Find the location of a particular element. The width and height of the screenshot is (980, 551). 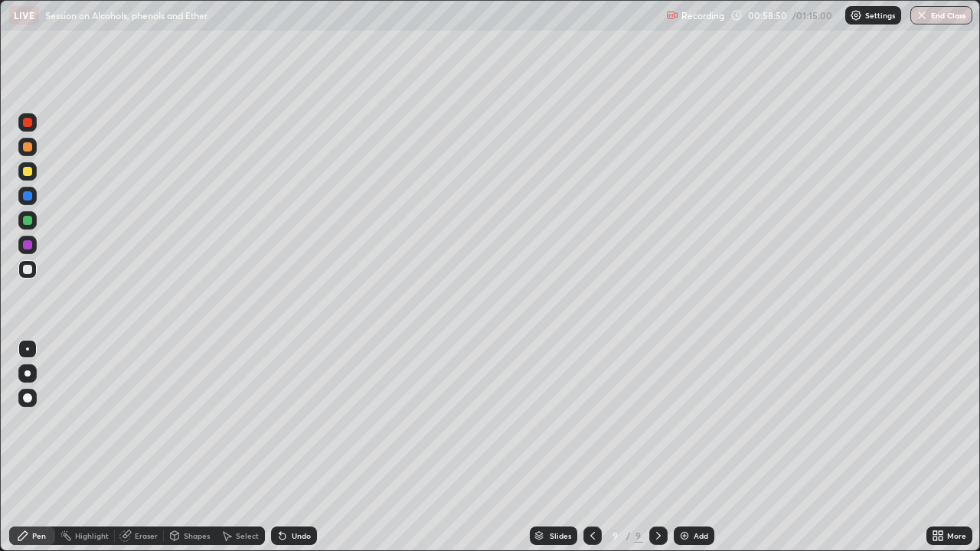

div: Pen is located at coordinates (39, 536).